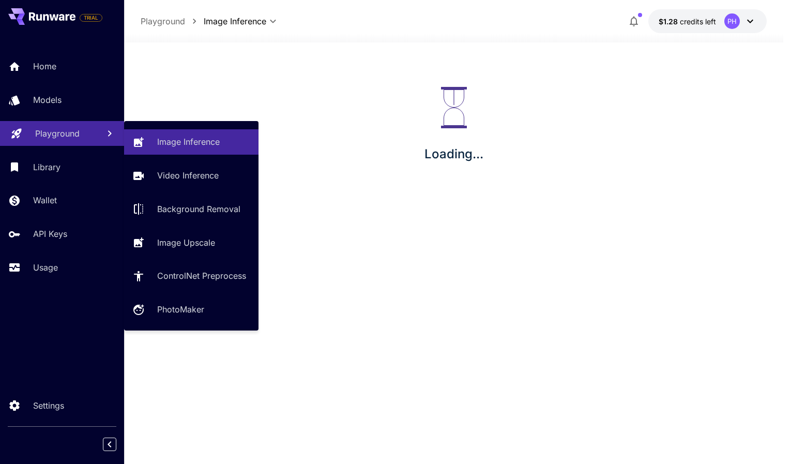 The width and height of the screenshot is (791, 464). Describe the element at coordinates (180, 309) in the screenshot. I see `p: PhotoMaker` at that location.